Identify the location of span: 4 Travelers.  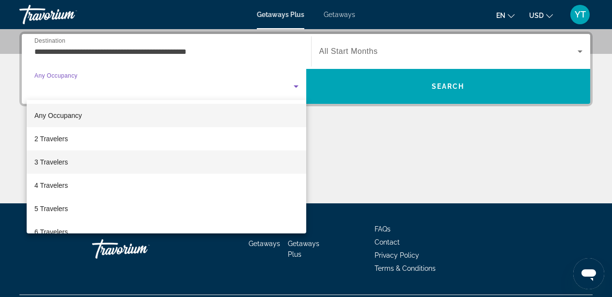
(51, 185).